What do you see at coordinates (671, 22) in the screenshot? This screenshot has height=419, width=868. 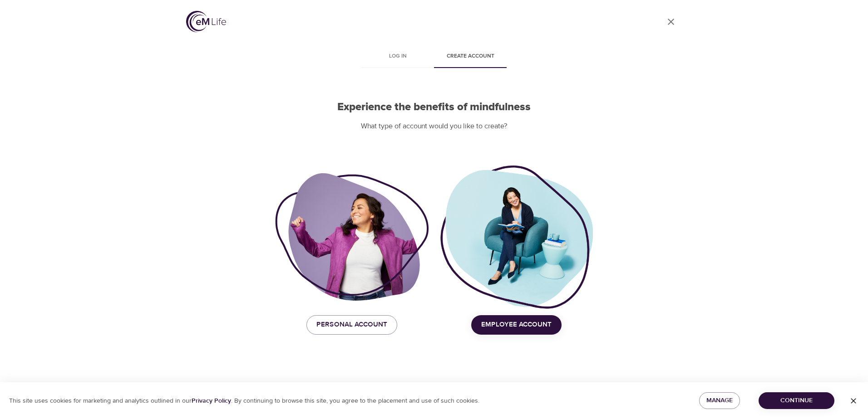 I see `a: close` at bounding box center [671, 22].